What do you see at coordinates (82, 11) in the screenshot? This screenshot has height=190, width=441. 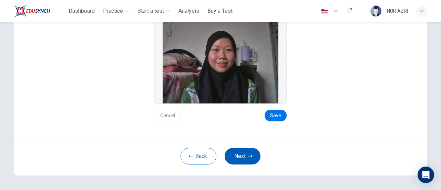 I see `button: Dashboard` at bounding box center [82, 11].